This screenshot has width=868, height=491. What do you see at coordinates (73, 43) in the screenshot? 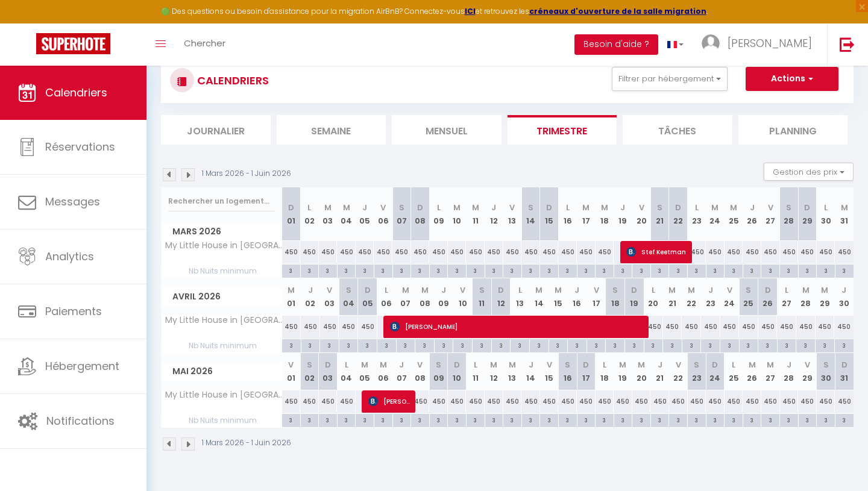
I see `img: Super Booking` at bounding box center [73, 43].